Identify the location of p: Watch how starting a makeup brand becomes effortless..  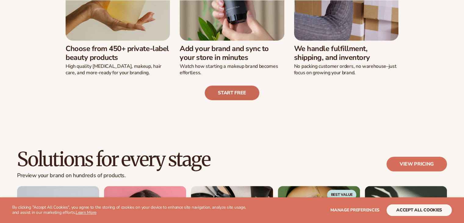
(232, 70).